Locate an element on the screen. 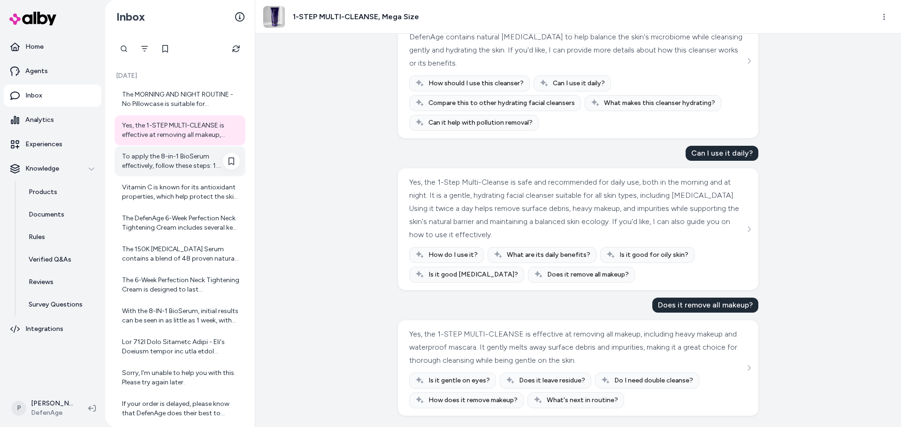  button: Knowledge is located at coordinates (53, 169).